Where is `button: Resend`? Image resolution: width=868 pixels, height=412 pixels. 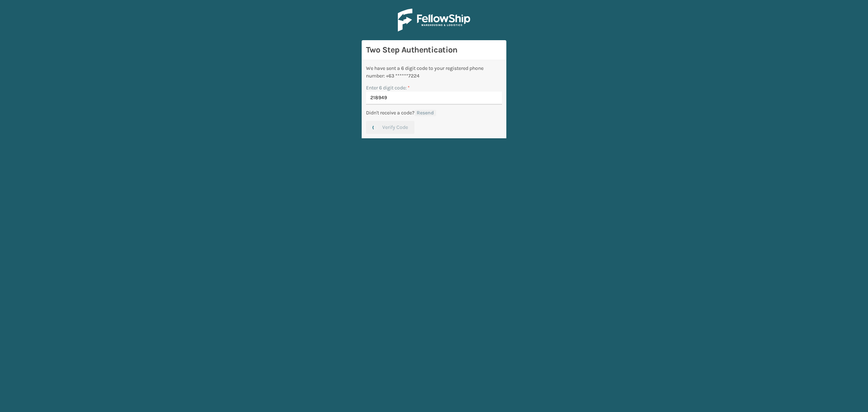 button: Resend is located at coordinates (425, 113).